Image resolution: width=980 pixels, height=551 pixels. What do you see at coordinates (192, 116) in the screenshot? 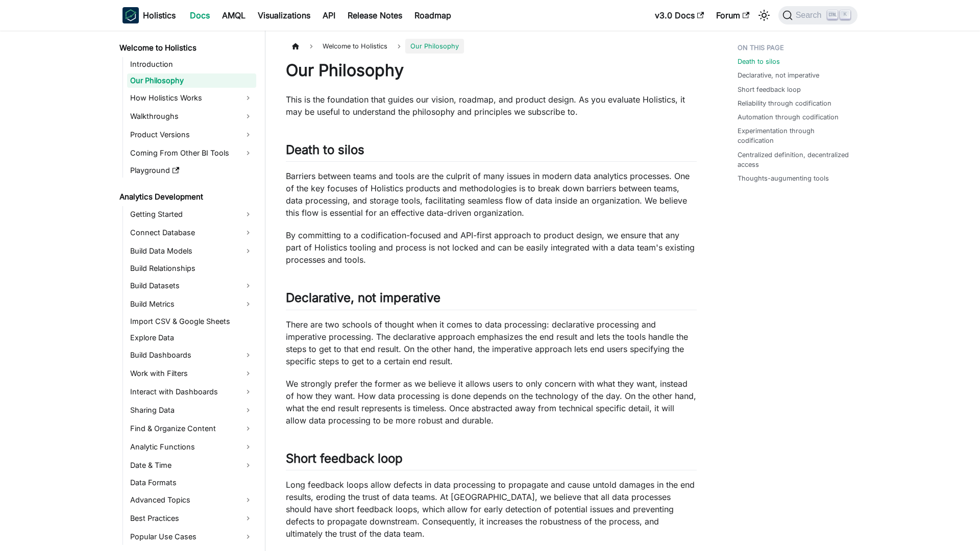
I see `a: Walkthroughs` at bounding box center [192, 116].